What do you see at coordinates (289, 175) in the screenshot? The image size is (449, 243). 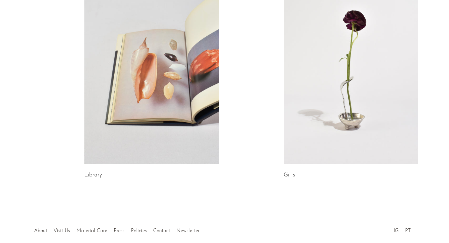 I see `a: Gifts` at bounding box center [289, 175].